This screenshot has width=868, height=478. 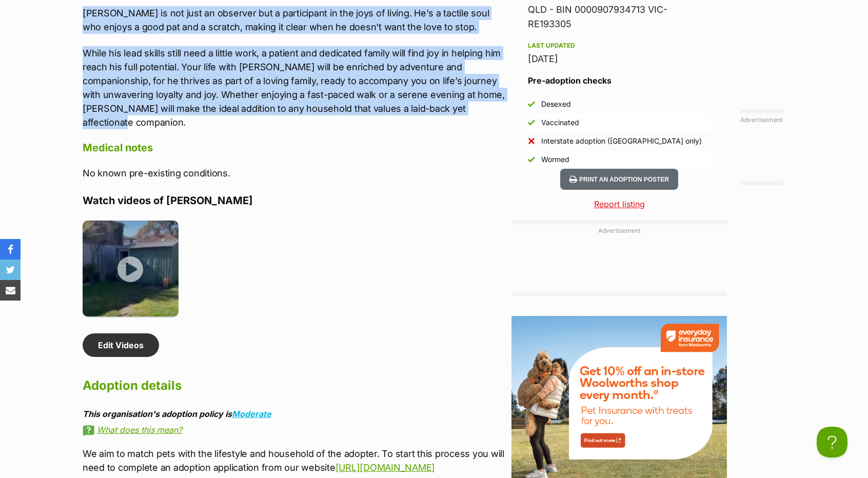 What do you see at coordinates (619, 179) in the screenshot?
I see `button: Print an adoption poster` at bounding box center [619, 179].